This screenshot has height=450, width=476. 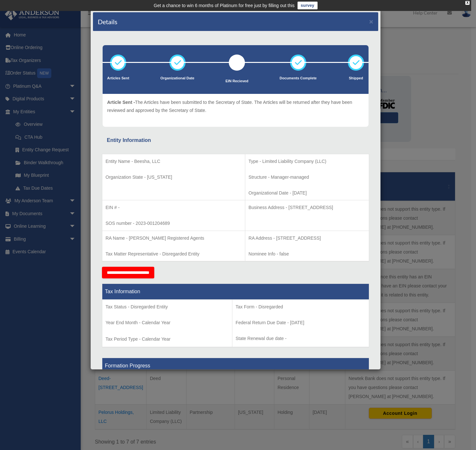 What do you see at coordinates (121, 102) in the screenshot?
I see `span: Article Sent -` at bounding box center [121, 102].